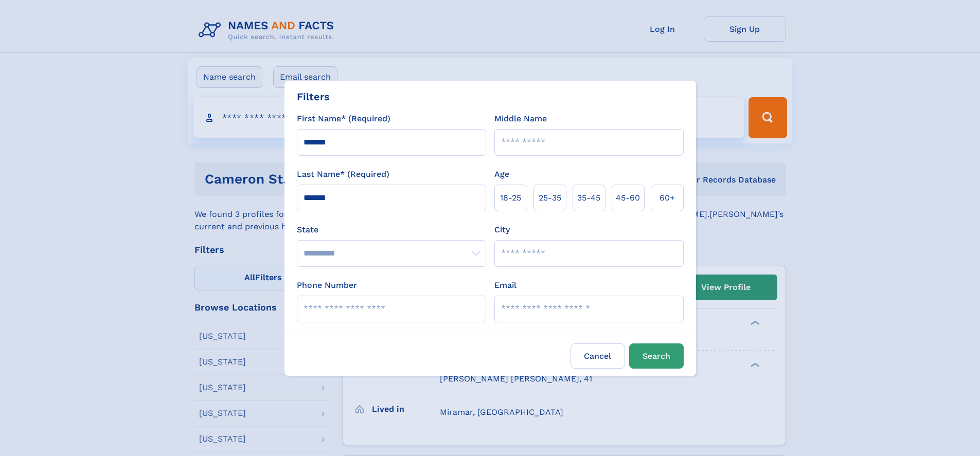 This screenshot has height=456, width=980. Describe the element at coordinates (668, 198) in the screenshot. I see `span: 60+` at that location.